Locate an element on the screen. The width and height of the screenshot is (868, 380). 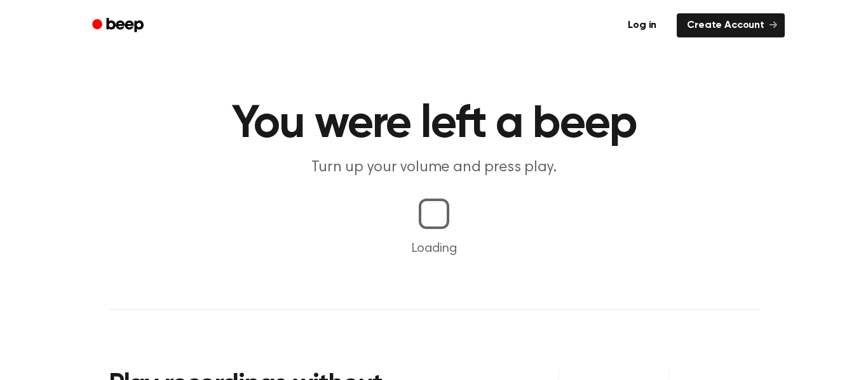
a: Create Account is located at coordinates (731, 25).